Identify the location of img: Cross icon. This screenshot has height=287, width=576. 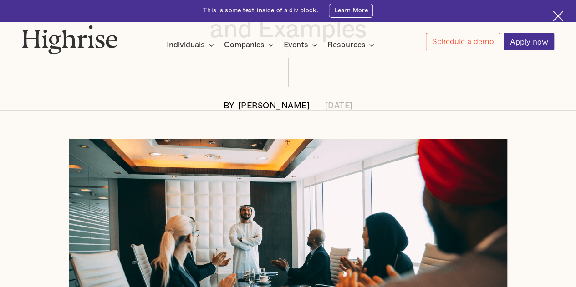
(558, 16).